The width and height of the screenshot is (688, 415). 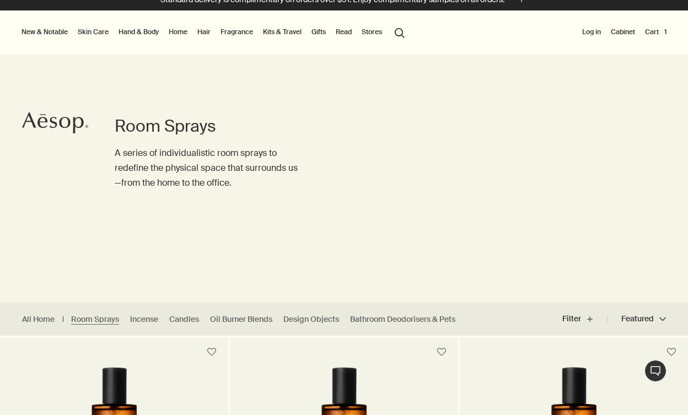 What do you see at coordinates (215, 33) in the screenshot?
I see `nav: primary` at bounding box center [215, 33].